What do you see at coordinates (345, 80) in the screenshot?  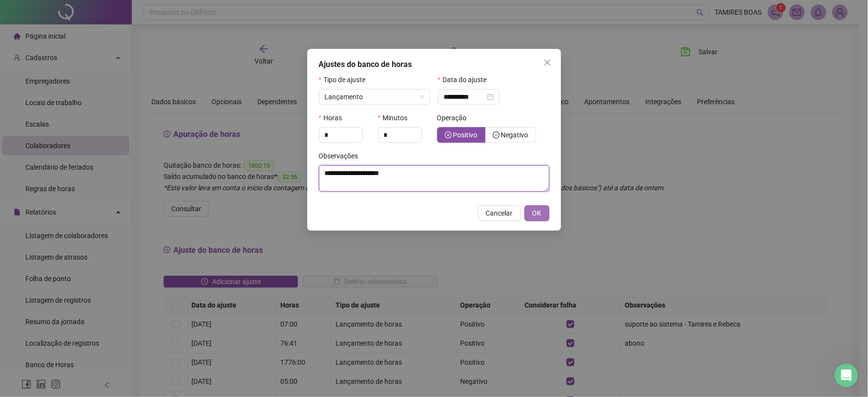 I see `label: Tipo de ajuste` at bounding box center [345, 80].